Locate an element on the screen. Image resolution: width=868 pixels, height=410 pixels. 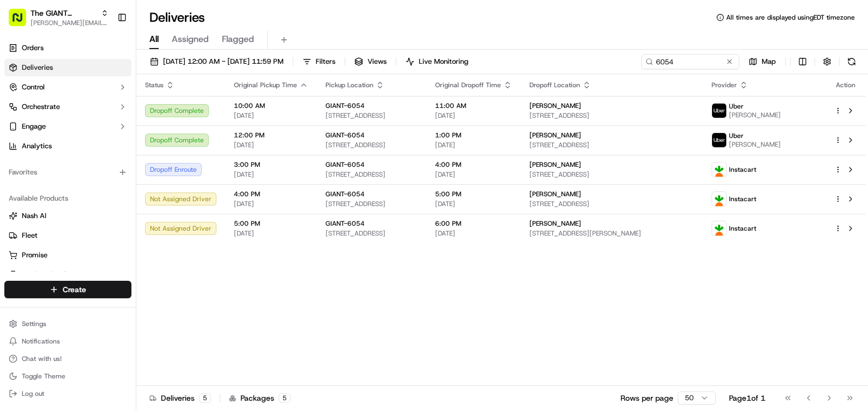
span: Views is located at coordinates (377, 62).